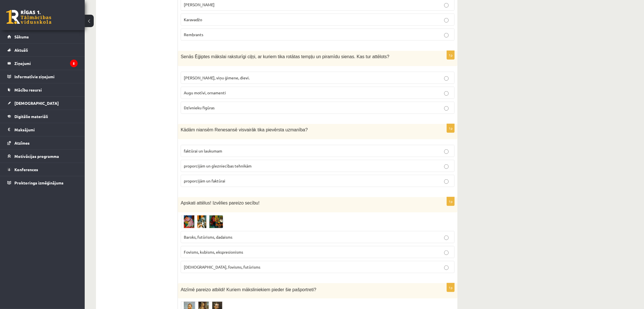 The width and height of the screenshot is (644, 309). Describe the element at coordinates (27, 170) in the screenshot. I see `span: Konferences` at that location.